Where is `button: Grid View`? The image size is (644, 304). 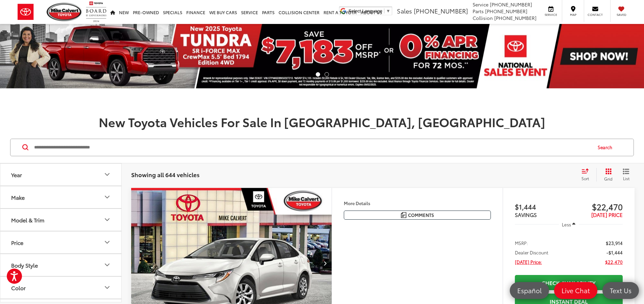 button: Grid View is located at coordinates (607, 175).